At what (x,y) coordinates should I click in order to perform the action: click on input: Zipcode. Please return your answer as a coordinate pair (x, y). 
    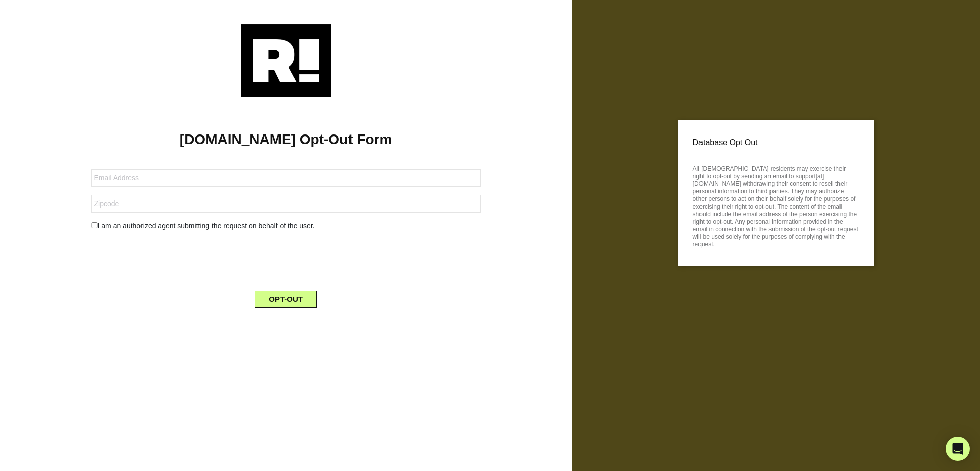
    Looking at the image, I should click on (286, 203).